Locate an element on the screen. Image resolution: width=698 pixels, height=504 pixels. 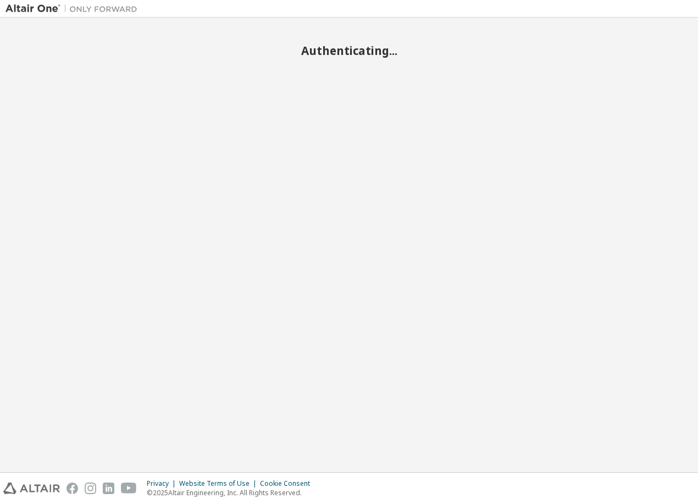
div: Cookie Consent is located at coordinates (288, 483).